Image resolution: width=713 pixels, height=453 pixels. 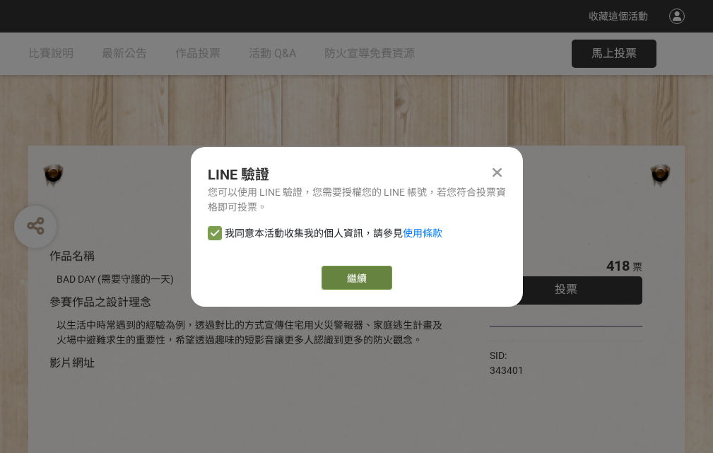 What do you see at coordinates (566, 289) in the screenshot?
I see `span: 投票` at bounding box center [566, 289].